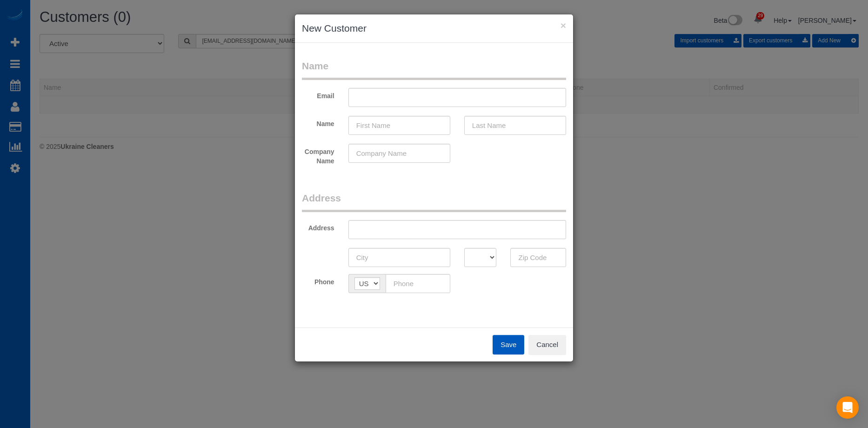  What do you see at coordinates (318, 280) in the screenshot?
I see `label: Phone` at bounding box center [318, 280].